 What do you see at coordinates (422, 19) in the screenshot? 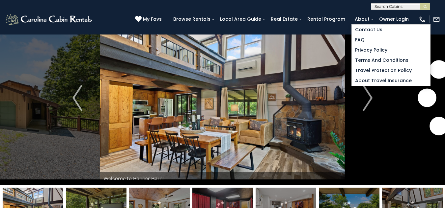
I see `img: phone-regular-white.png` at bounding box center [422, 19].